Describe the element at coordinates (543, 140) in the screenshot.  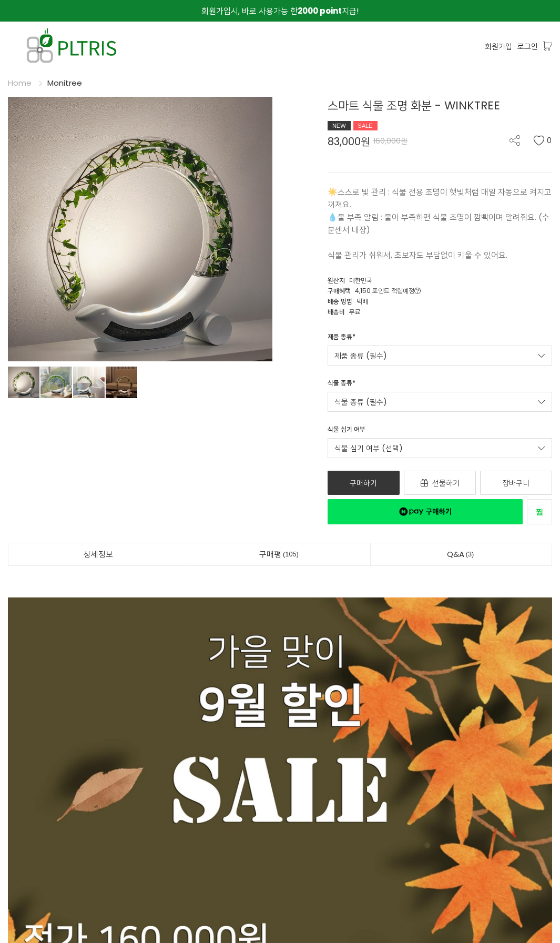
I see `button: 0` at that location.